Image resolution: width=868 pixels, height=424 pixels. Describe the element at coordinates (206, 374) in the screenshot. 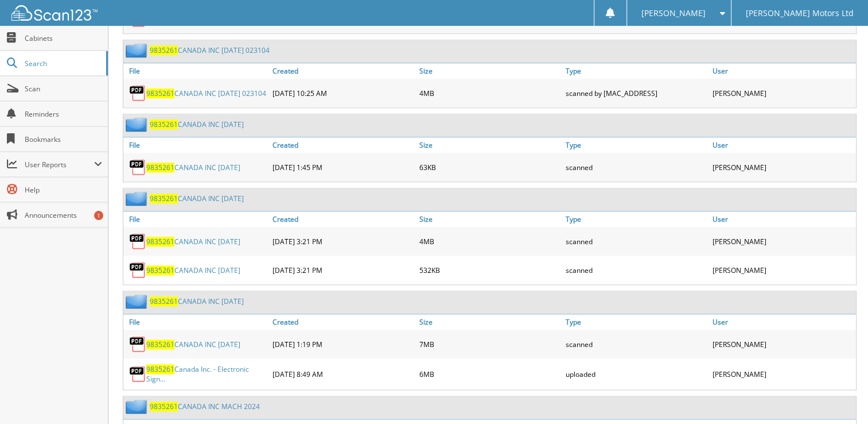

I see `a: 9835261Canada Inc. - Electronic Sign...` at that location.